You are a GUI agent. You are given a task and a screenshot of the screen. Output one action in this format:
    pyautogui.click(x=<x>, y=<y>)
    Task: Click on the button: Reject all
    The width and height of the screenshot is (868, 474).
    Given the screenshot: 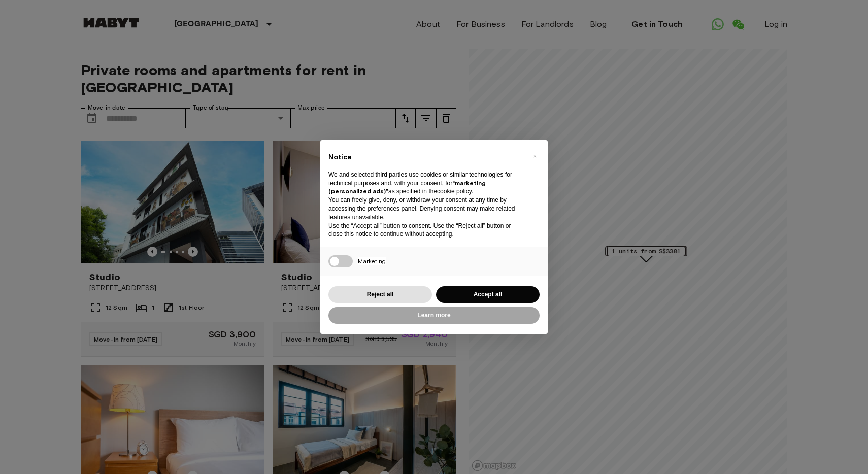 What is the action you would take?
    pyautogui.click(x=380, y=294)
    